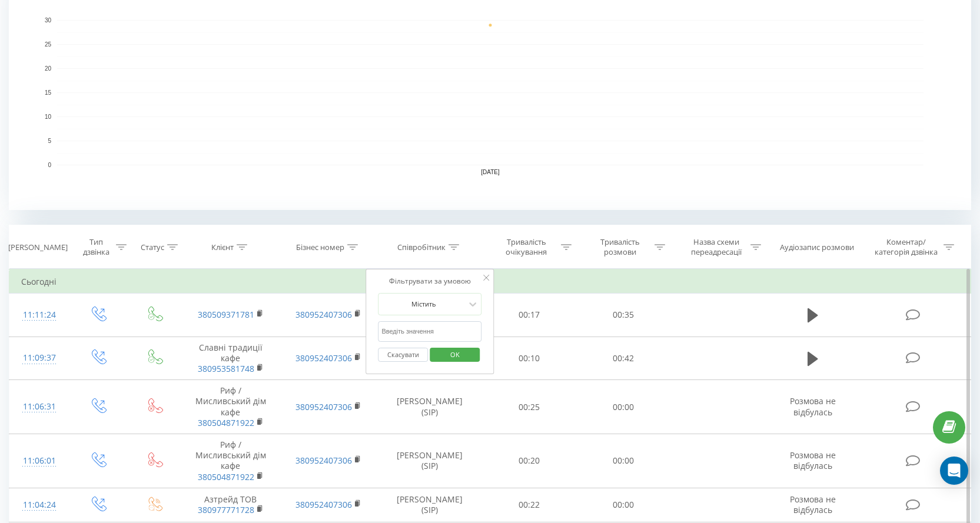 This screenshot has width=980, height=523. Describe the element at coordinates (226, 510) in the screenshot. I see `a: 380977771728` at that location.